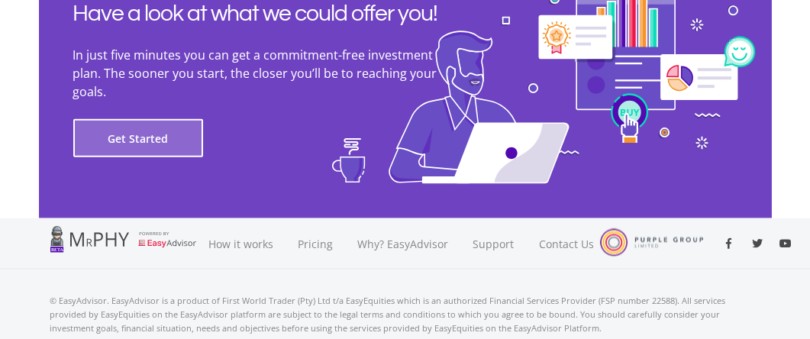  What do you see at coordinates (262, 73) in the screenshot?
I see `p: In just five minutes you can get a commitment-free investment plan. The sooner you start, the clo...` at bounding box center [262, 73].